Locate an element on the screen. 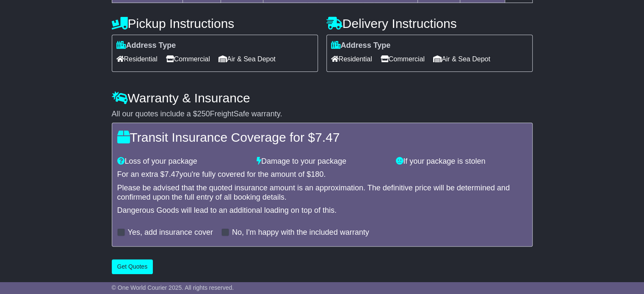  span: 250 is located at coordinates (203, 114).